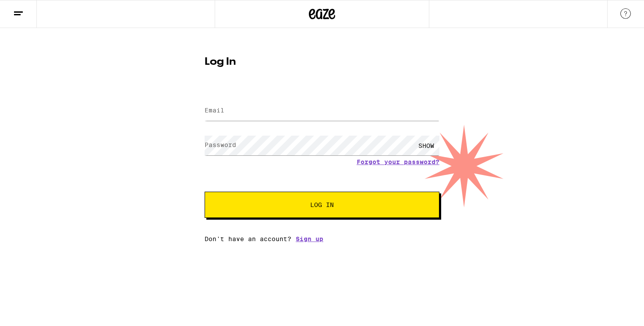  I want to click on label: Password, so click(220, 145).